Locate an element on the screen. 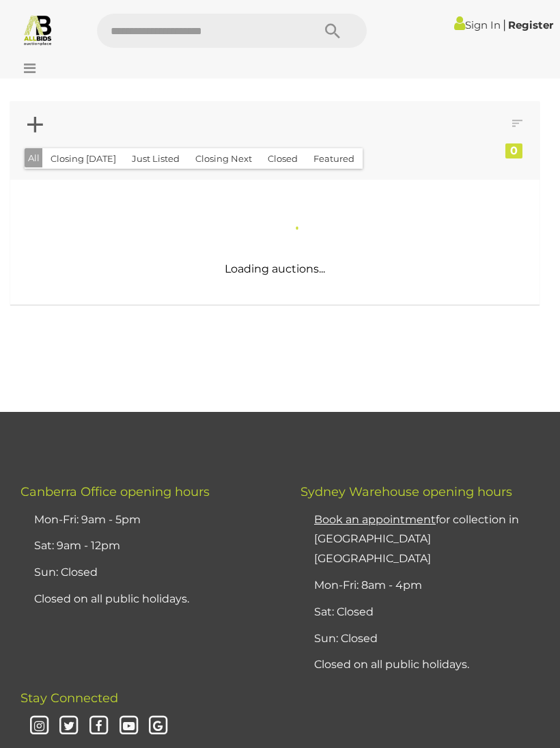 This screenshot has height=748, width=560. span: Loading auctions... is located at coordinates (274, 268).